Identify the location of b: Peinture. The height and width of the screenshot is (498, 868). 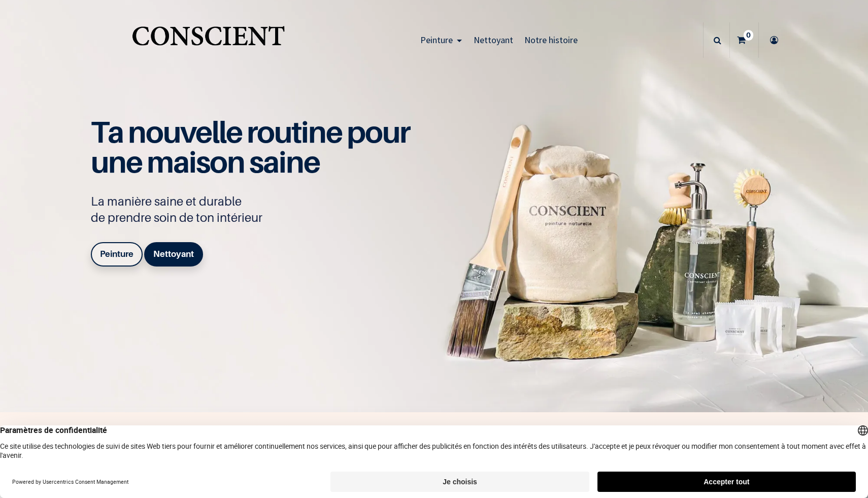
(117, 254).